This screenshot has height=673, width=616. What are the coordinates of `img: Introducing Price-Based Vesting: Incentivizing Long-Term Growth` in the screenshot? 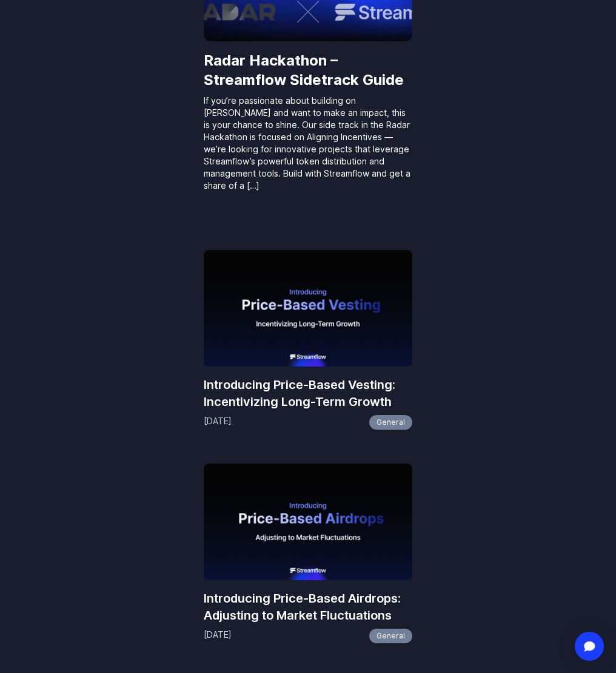 It's located at (308, 308).